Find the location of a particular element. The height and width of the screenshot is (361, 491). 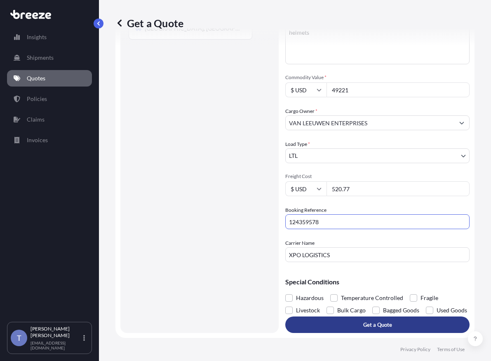

span: Hazardous is located at coordinates (309, 298).